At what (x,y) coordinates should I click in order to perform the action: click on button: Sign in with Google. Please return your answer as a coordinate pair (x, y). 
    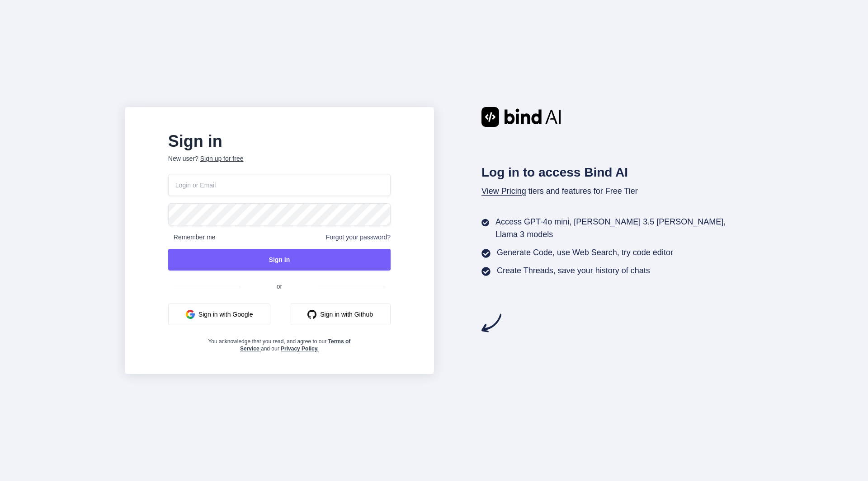
    Looking at the image, I should click on (219, 315).